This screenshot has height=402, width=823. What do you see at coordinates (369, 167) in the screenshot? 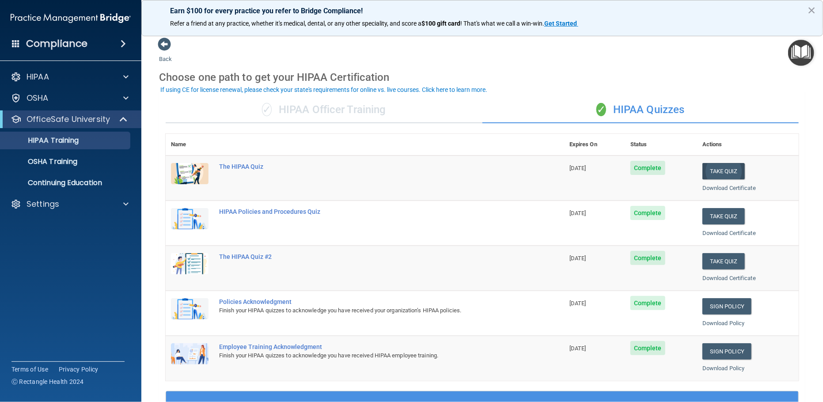
I see `div: The HIPAA Quiz` at bounding box center [369, 167].